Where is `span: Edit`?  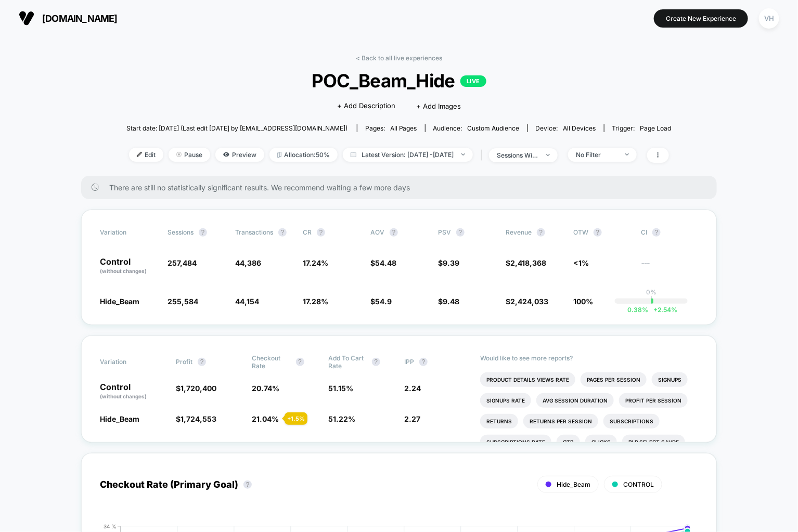 span: Edit is located at coordinates (146, 155).